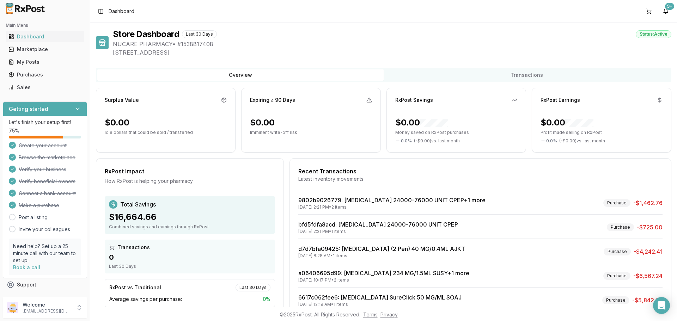 This screenshot has height=321, width=677. Describe the element at coordinates (190, 257) in the screenshot. I see `div: 0` at that location.